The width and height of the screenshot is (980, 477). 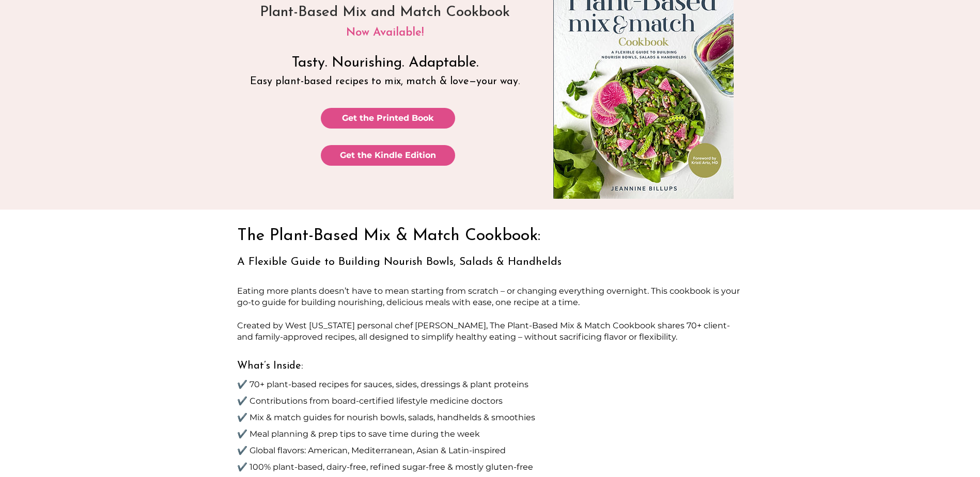 What do you see at coordinates (270, 366) in the screenshot?
I see `span: What’s Inside:` at bounding box center [270, 366].